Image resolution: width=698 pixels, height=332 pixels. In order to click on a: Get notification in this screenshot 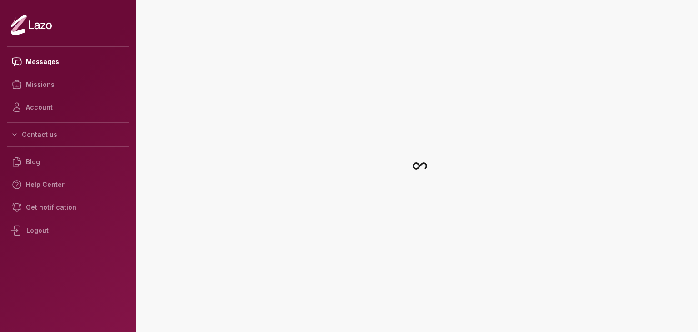, I will do `click(68, 207)`.